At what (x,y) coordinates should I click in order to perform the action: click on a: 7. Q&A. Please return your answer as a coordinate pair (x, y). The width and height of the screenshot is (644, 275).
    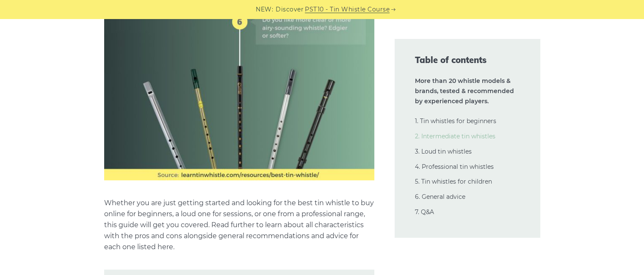
    Looking at the image, I should click on (424, 212).